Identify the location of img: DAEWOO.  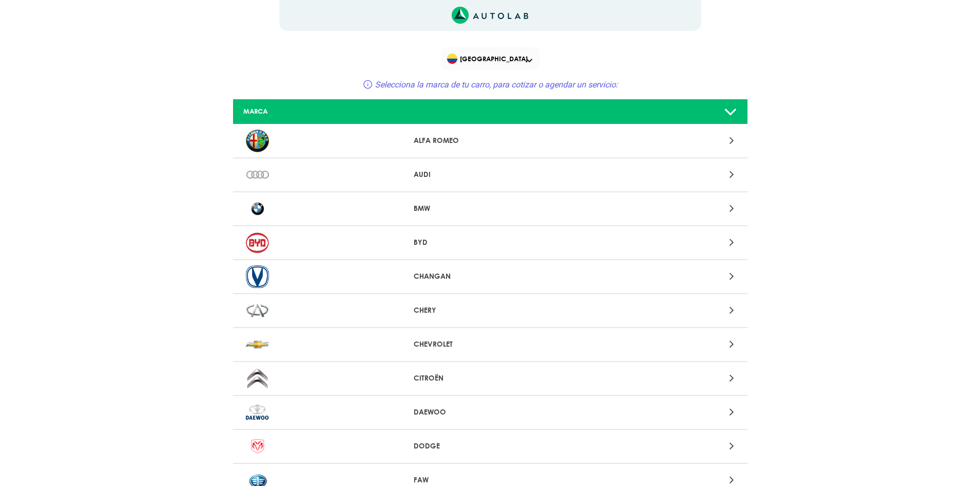
(257, 413).